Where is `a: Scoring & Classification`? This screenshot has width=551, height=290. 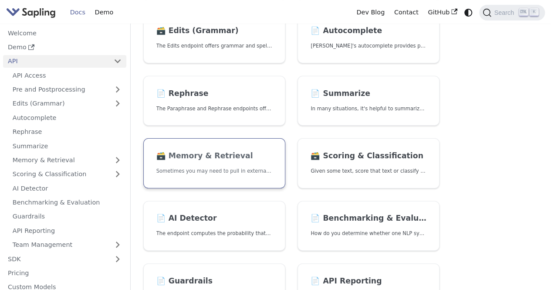
a: Scoring & Classification is located at coordinates (67, 174).